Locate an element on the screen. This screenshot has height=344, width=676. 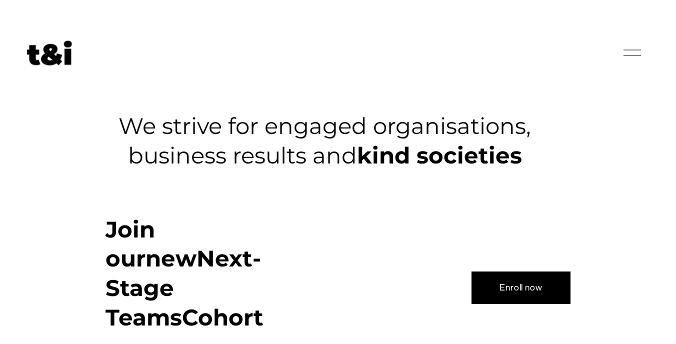
h3: We strive for engaged organisations, business results and is located at coordinates (325, 140).